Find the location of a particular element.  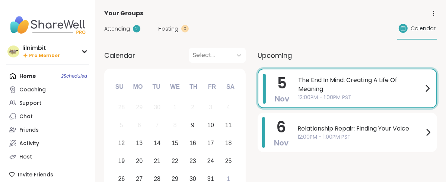

div: 25 is located at coordinates (228, 160).